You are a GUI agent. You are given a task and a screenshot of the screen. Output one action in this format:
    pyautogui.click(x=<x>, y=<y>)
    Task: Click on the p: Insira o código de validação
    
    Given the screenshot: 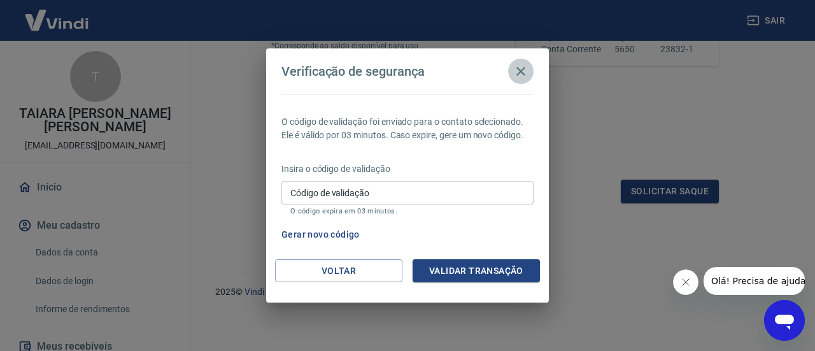 What is the action you would take?
    pyautogui.click(x=408, y=169)
    